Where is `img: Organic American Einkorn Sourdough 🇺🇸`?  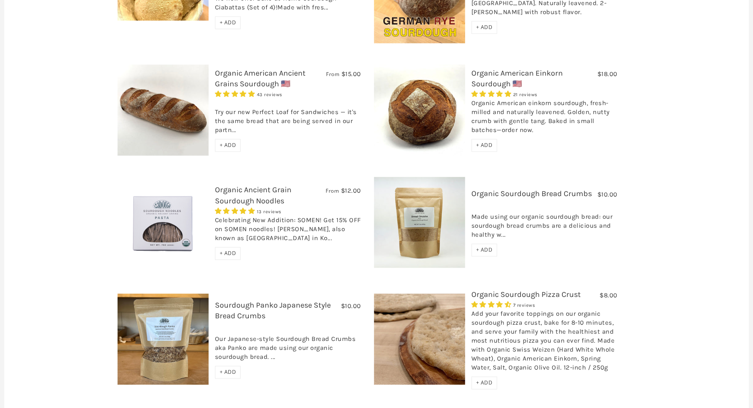 img: Organic American Einkorn Sourdough 🇺🇸 is located at coordinates (419, 110).